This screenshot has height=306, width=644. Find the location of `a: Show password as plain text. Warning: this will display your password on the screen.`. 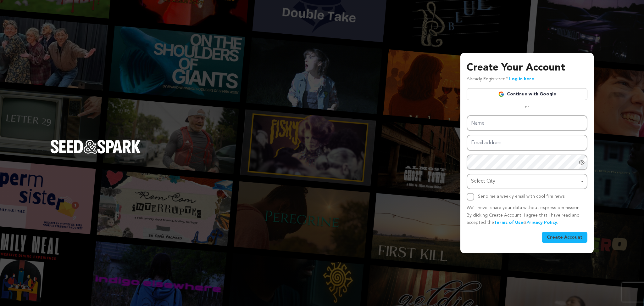

a: Show password as plain text. Warning: this will display your password on the screen. is located at coordinates (582, 162).